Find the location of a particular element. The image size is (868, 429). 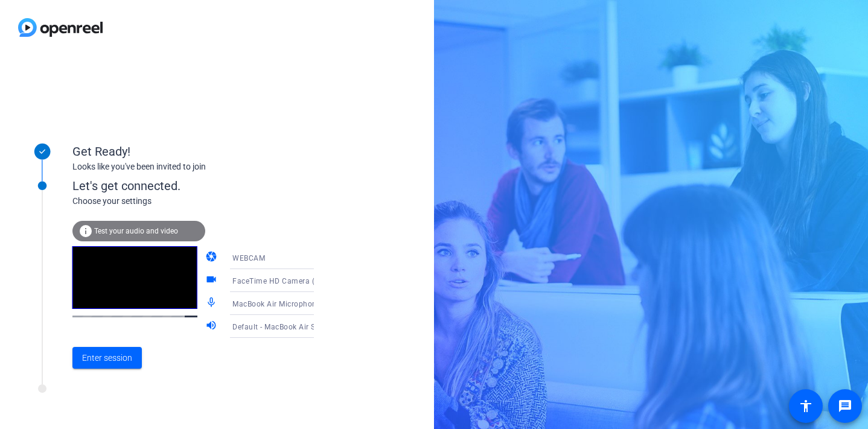

mat-icon: volume_up is located at coordinates (213, 327).